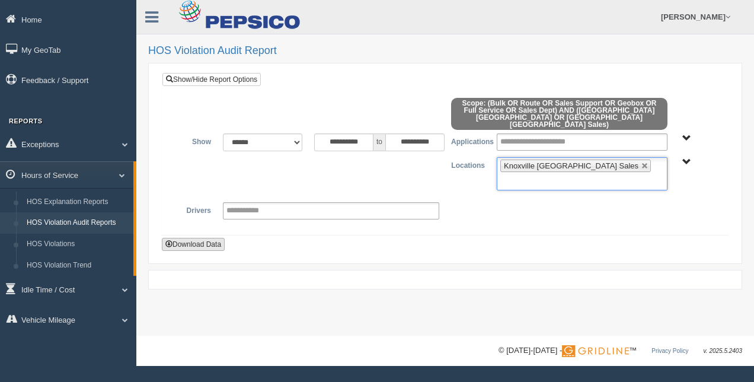 The image size is (754, 382). What do you see at coordinates (212, 79) in the screenshot?
I see `a: Show/Hide Report Options` at bounding box center [212, 79].